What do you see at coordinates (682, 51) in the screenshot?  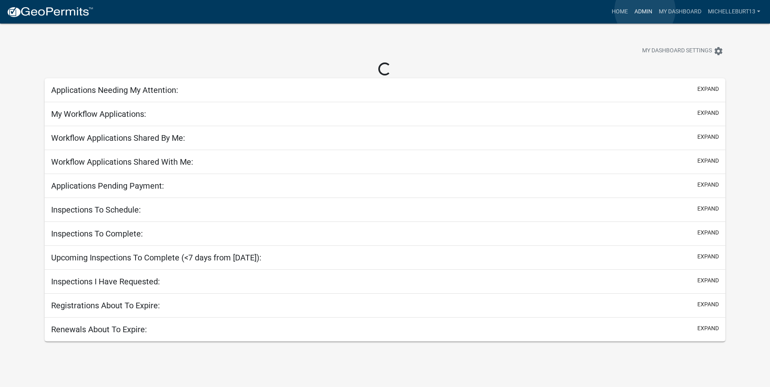 I see `button: My Dashboard Settingssettings` at bounding box center [682, 51].